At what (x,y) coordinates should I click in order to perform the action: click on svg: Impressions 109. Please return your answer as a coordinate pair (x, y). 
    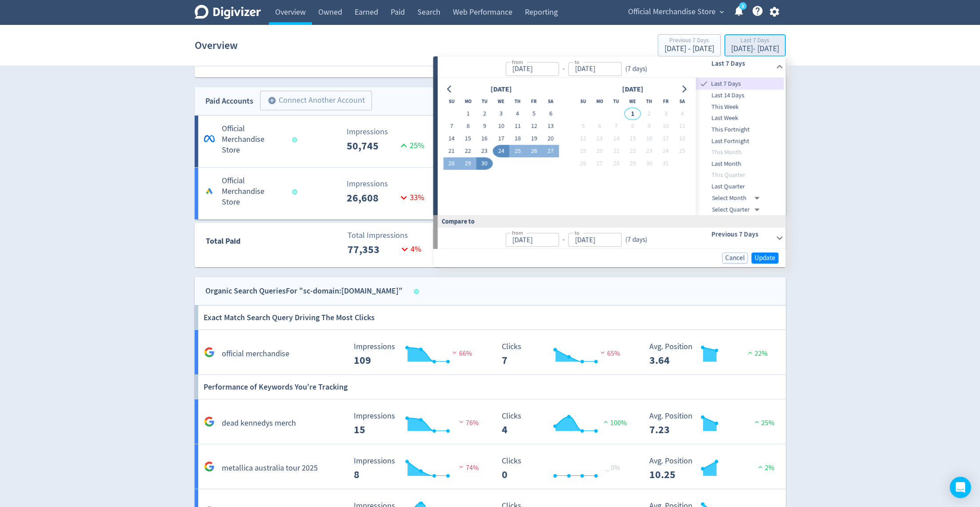
    Looking at the image, I should click on (416, 354).